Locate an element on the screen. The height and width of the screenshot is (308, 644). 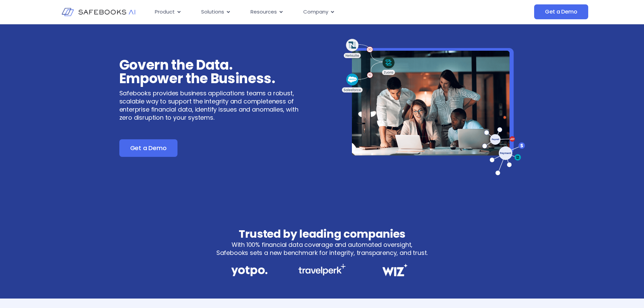
span: Resources is located at coordinates (264, 12).